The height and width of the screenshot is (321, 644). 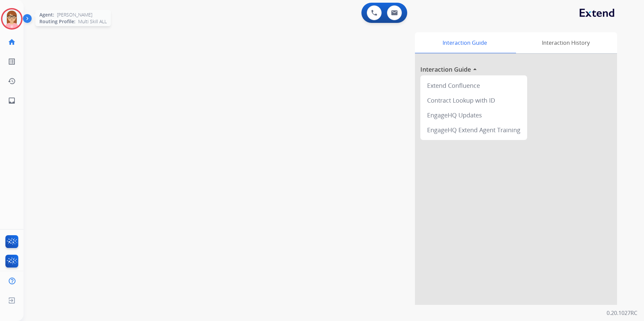 I want to click on div: Interaction History, so click(x=566, y=43).